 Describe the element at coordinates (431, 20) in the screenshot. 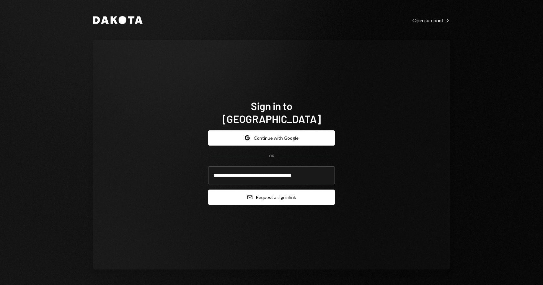

I see `div: Open account` at that location.